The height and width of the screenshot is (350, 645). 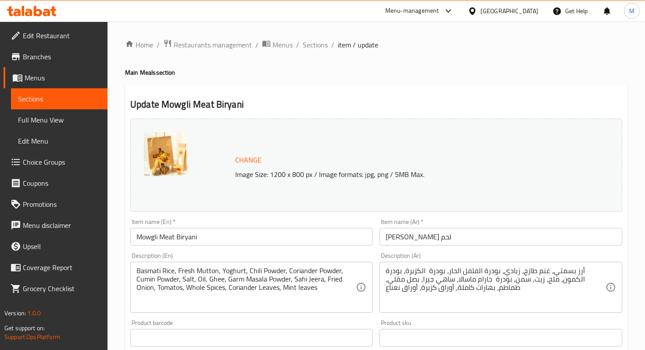 What do you see at coordinates (25, 328) in the screenshot?
I see `span: Get support on:` at bounding box center [25, 328].